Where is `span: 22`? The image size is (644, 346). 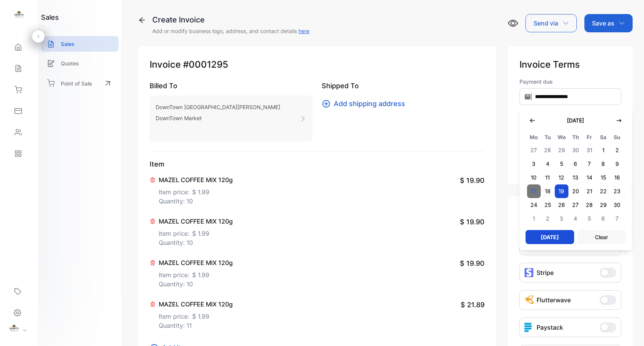
span: 22 is located at coordinates (603, 191).